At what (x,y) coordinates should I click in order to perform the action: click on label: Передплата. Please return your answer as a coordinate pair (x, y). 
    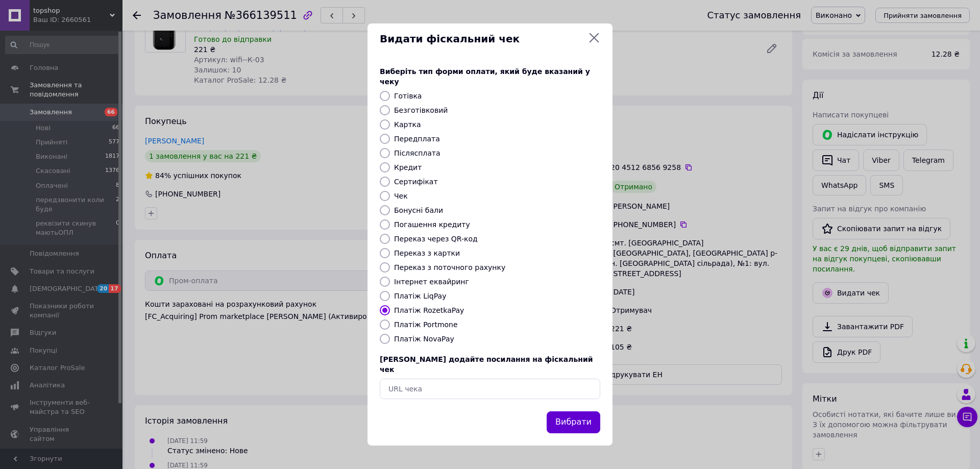
    Looking at the image, I should click on (417, 139).